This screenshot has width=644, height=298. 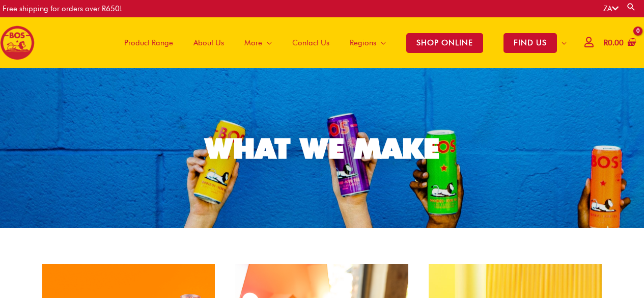 I want to click on span: SHOP ONLINE, so click(x=444, y=43).